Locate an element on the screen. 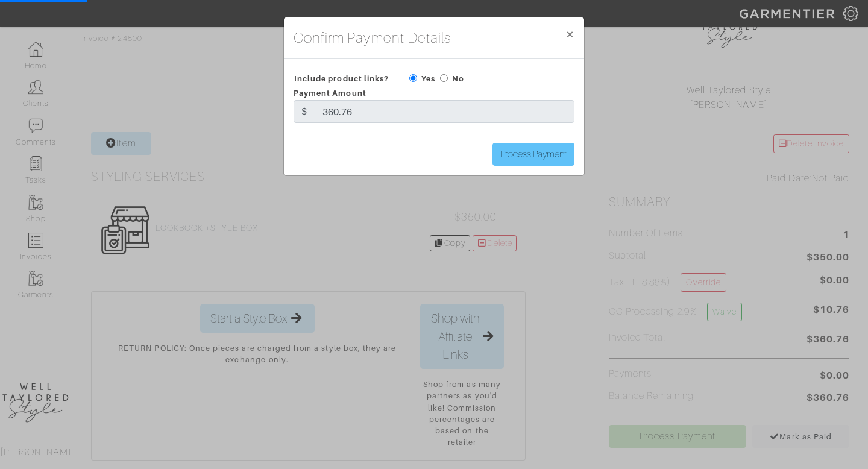 This screenshot has height=469, width=868. input: Process Payment is located at coordinates (533, 155).